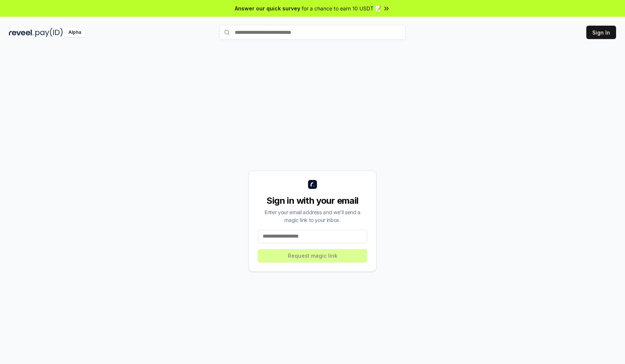 This screenshot has height=364, width=625. Describe the element at coordinates (312, 201) in the screenshot. I see `div: Sign in with your email` at that location.